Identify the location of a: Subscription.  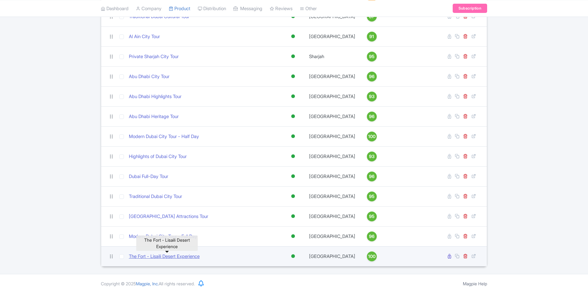
(470, 8).